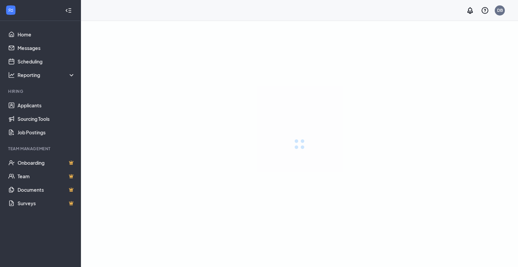 Image resolution: width=518 pixels, height=267 pixels. Describe the element at coordinates (41, 148) in the screenshot. I see `div: Team Management` at that location.